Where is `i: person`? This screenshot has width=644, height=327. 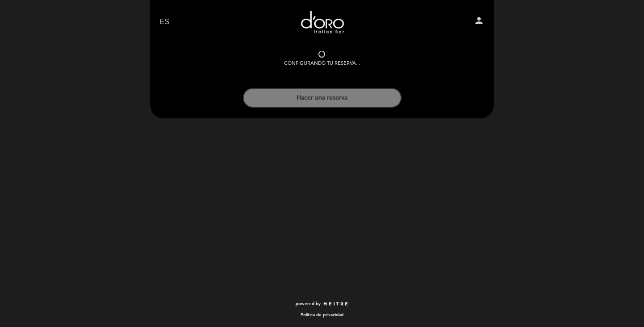
i: person is located at coordinates (479, 21).